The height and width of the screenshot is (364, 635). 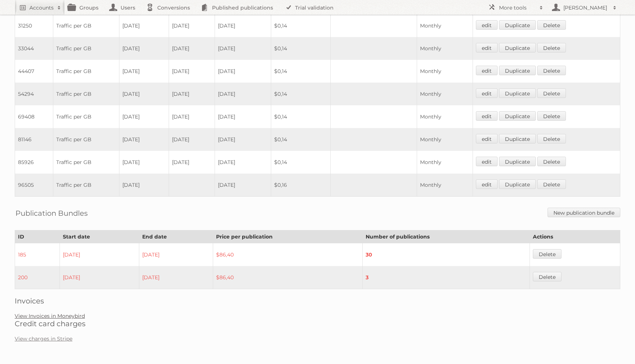 What do you see at coordinates (301, 185) in the screenshot?
I see `td: $0,16` at bounding box center [301, 185].